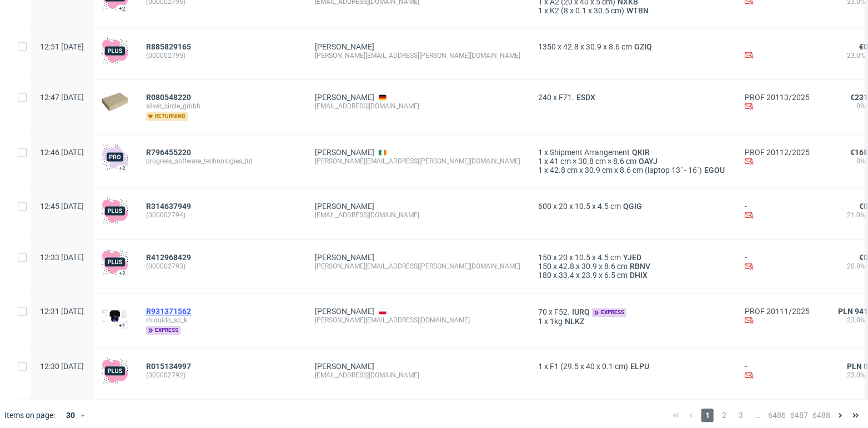 The height and width of the screenshot is (428, 868). What do you see at coordinates (590, 207) in the screenshot?
I see `span: 20 x 10.5 x 4.5 cm` at bounding box center [590, 207].